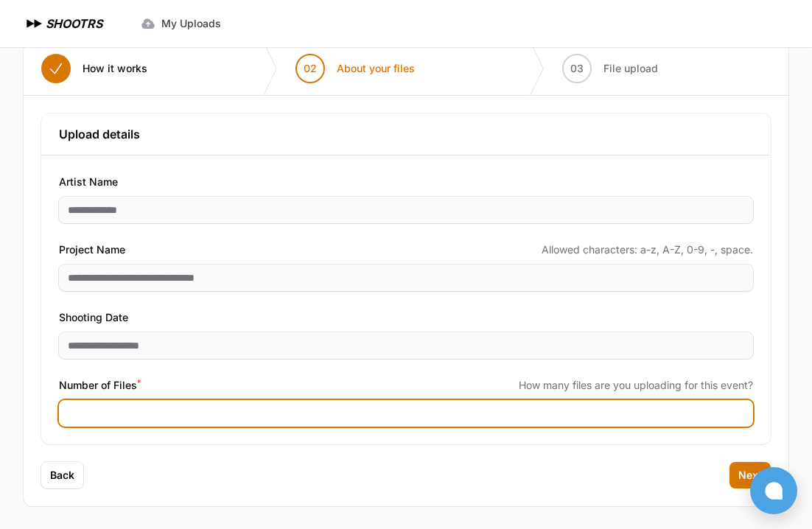  Describe the element at coordinates (93, 317) in the screenshot. I see `span: Shooting Date` at that location.